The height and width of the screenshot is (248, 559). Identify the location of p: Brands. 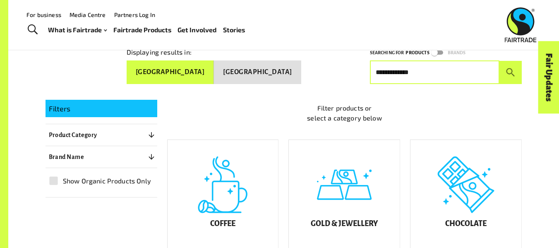
(457, 53).